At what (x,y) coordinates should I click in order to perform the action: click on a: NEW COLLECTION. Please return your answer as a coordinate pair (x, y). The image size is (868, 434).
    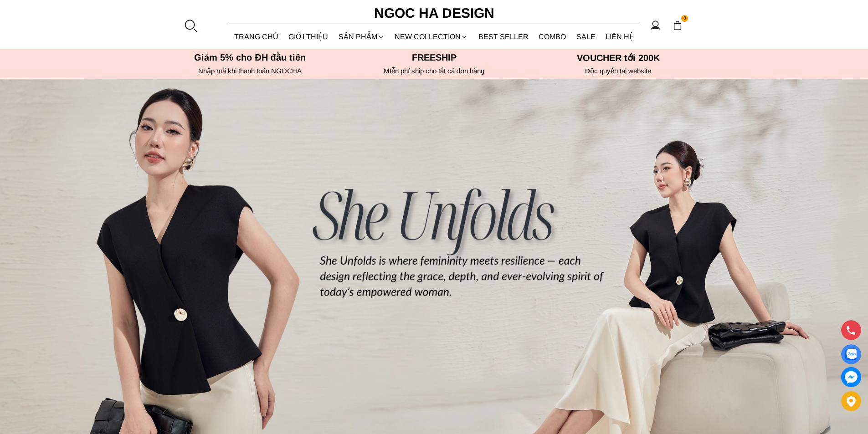
    Looking at the image, I should click on (432, 37).